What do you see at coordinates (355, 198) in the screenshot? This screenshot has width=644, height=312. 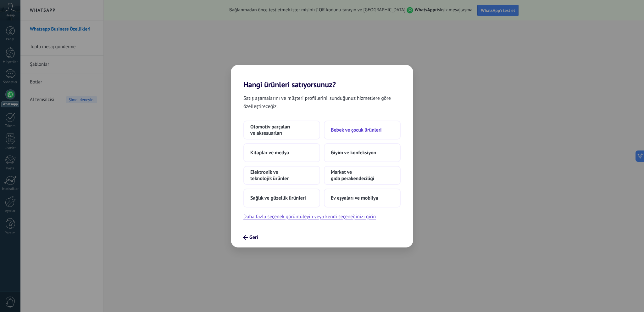 I see `span: Ev eşyaları ve mobilya` at bounding box center [355, 198].